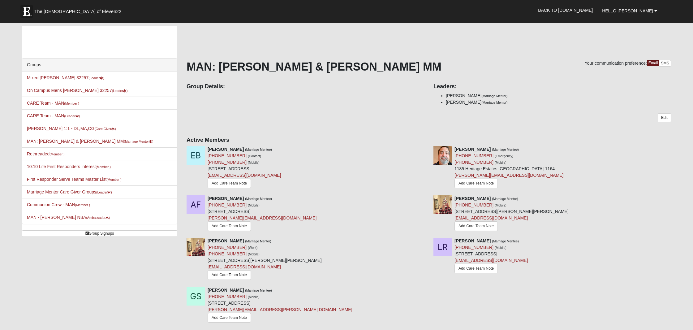  What do you see at coordinates (46, 154) in the screenshot?
I see `a: Rethreaded(Member )` at bounding box center [46, 154].